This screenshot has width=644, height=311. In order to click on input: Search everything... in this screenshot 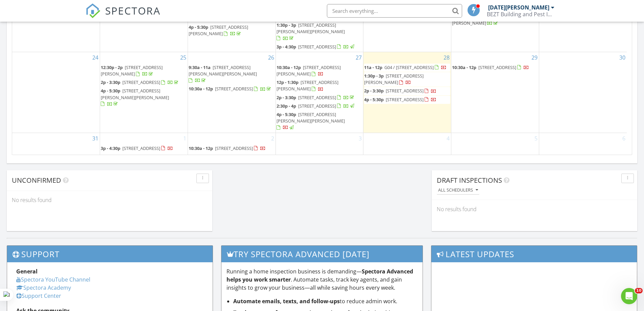, I will do `click(394, 11)`.